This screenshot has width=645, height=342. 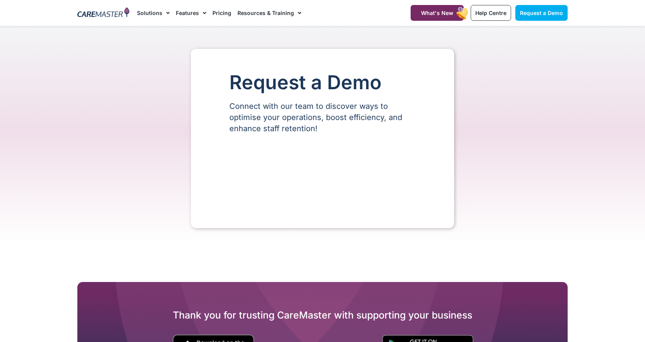 I want to click on p: Connect with our team to discover ways to optimise your operations, boost efficiency, and enhance..., so click(x=323, y=117).